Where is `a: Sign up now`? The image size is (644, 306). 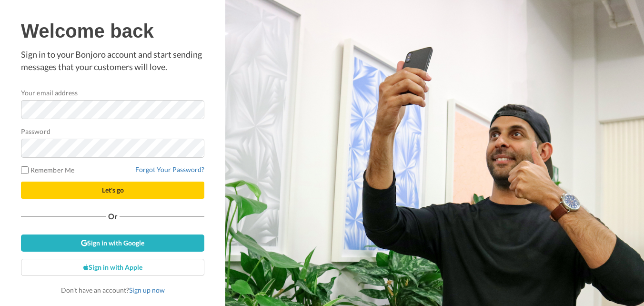
a: Sign up now is located at coordinates (147, 290).